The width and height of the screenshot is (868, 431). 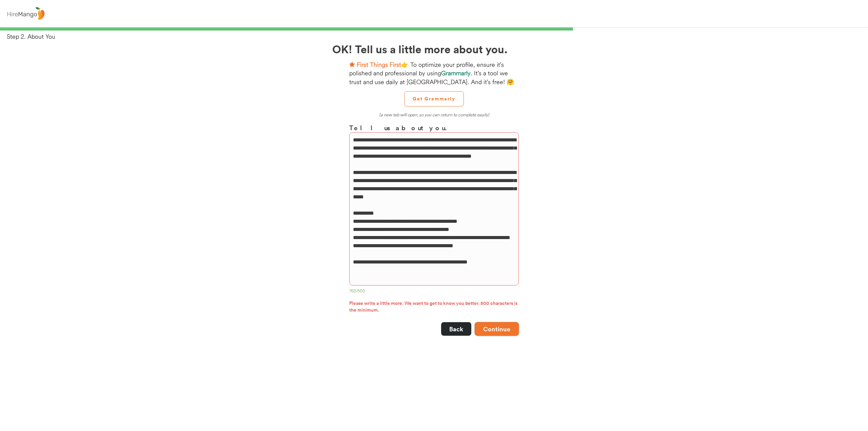 What do you see at coordinates (456, 73) in the screenshot?
I see `strong: Grammarly` at bounding box center [456, 73].